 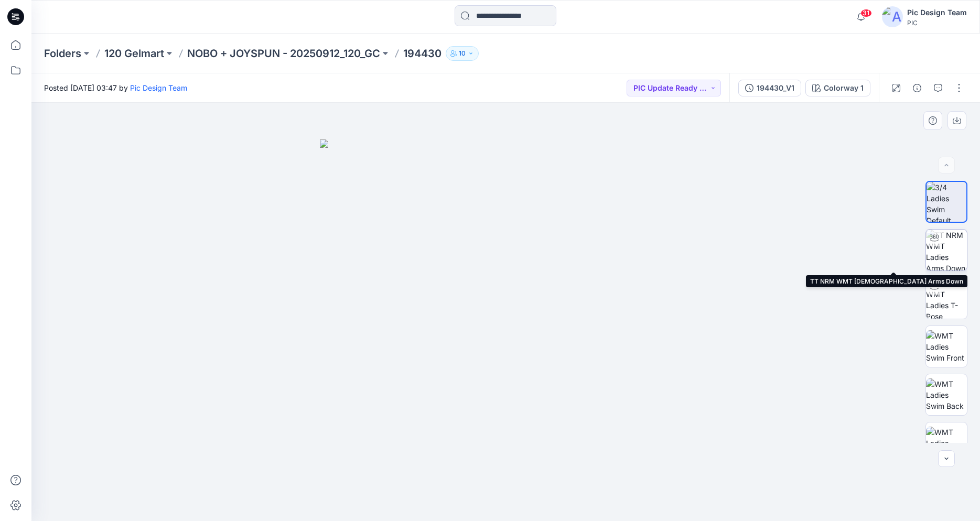 I want to click on button: Details, so click(x=917, y=88).